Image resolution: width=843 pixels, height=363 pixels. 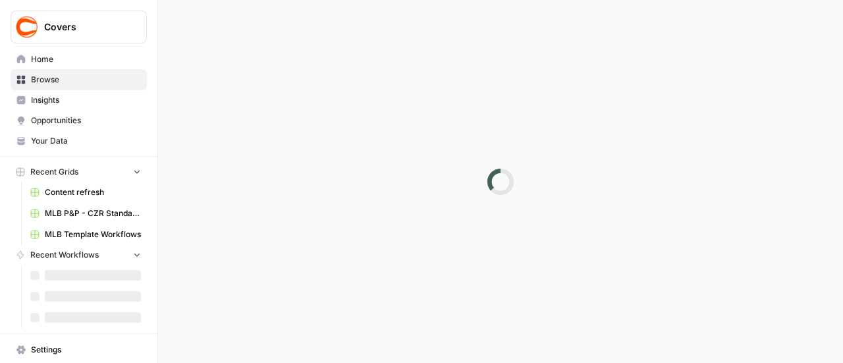 I want to click on button: Recent Grids, so click(x=78, y=172).